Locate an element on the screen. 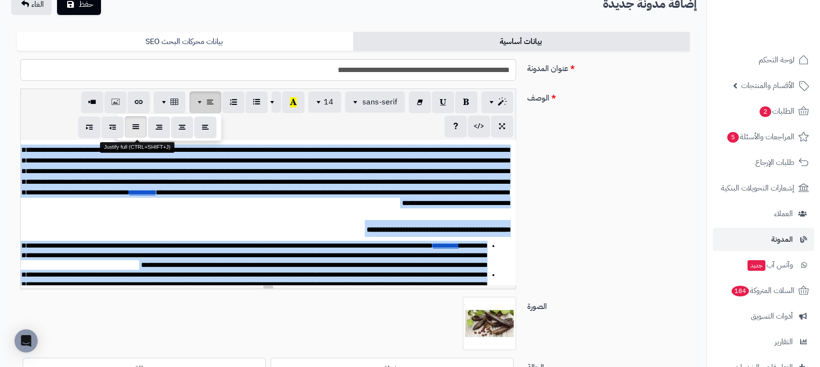 The height and width of the screenshot is (367, 820). span: 184 is located at coordinates (741, 291).